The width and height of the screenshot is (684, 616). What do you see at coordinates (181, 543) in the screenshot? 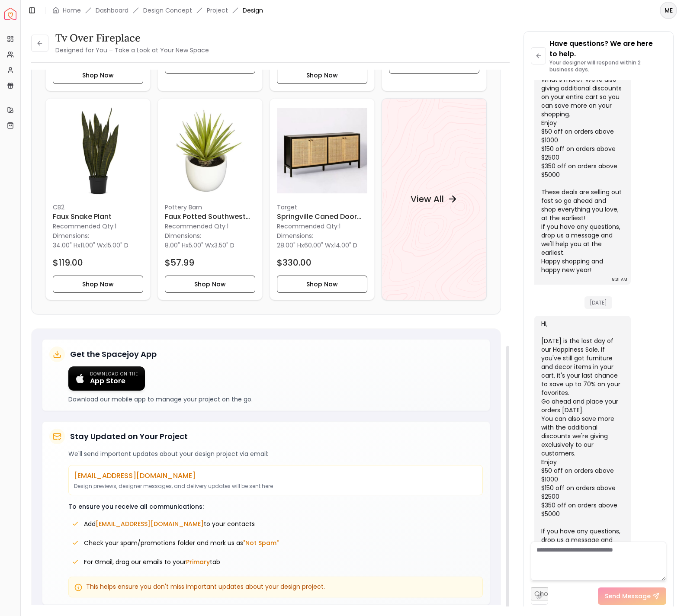
I see `span: Check your spam/promotions folder and mark us as` at bounding box center [181, 543].